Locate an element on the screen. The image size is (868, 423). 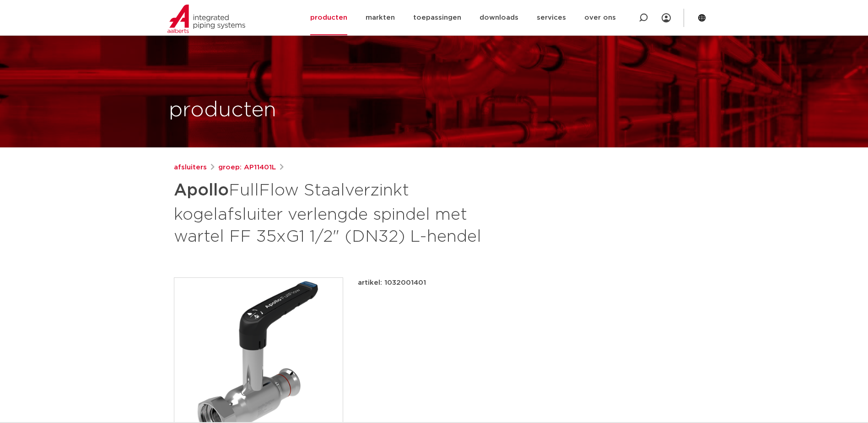
strong: Apollo is located at coordinates (202, 190).